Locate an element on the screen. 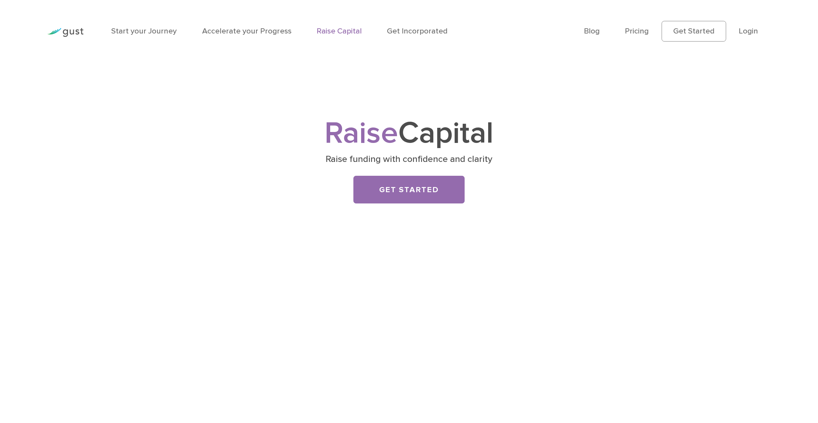 This screenshot has width=818, height=423. a: Blog is located at coordinates (591, 31).